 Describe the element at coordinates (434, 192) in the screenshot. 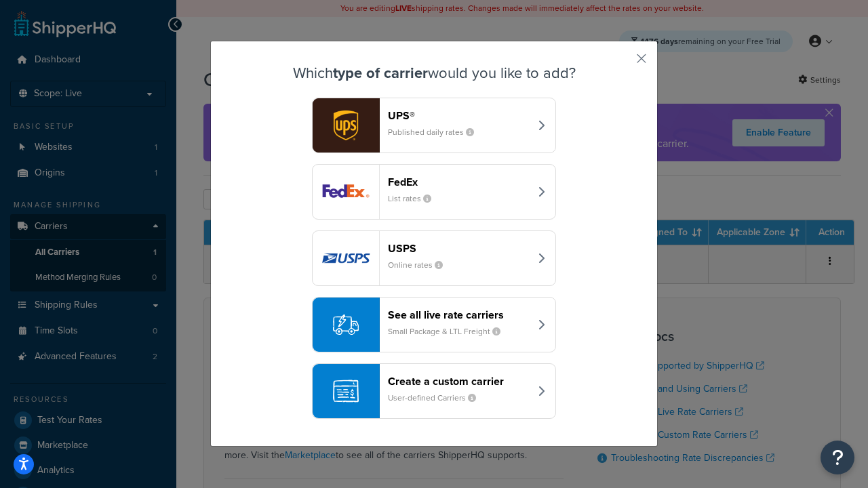

I see `button: fedEx logoFedExList rates` at that location.